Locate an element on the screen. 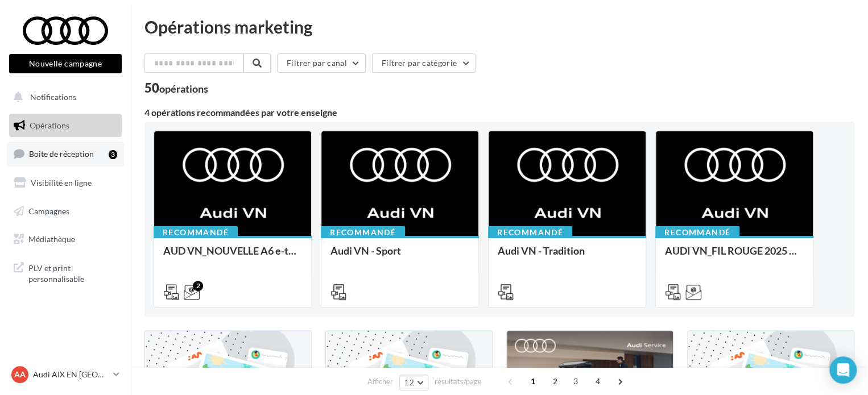 This screenshot has width=868, height=395. a: PLV et print personnalisable is located at coordinates (65, 272).